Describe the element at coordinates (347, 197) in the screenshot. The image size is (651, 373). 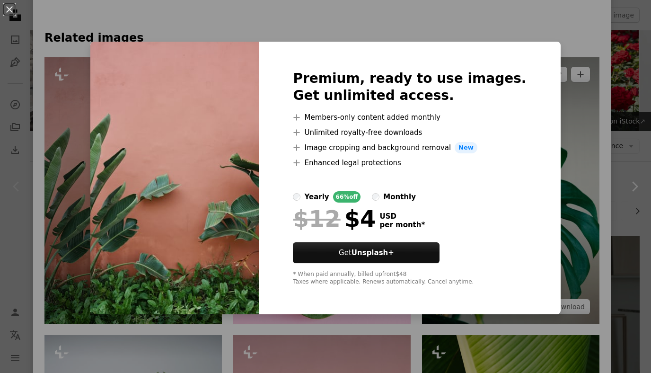
I see `div: 66% off` at that location.